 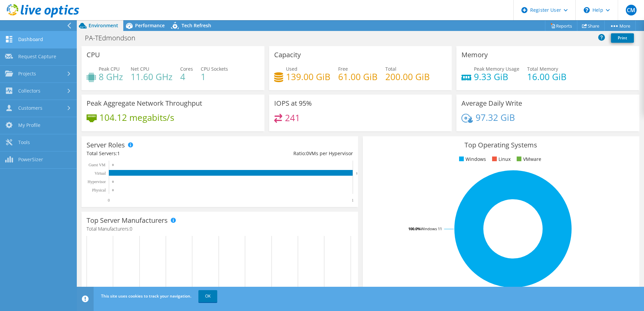 I want to click on svg: \n, so click(x=587, y=10).